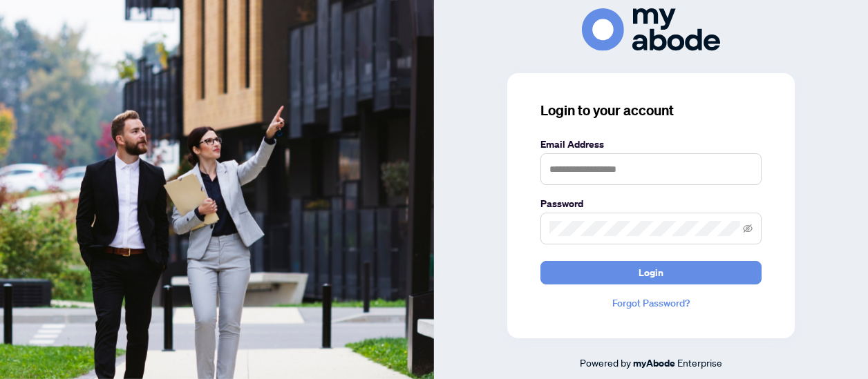 This screenshot has height=379, width=868. What do you see at coordinates (605, 363) in the screenshot?
I see `span: Powered by` at bounding box center [605, 363].